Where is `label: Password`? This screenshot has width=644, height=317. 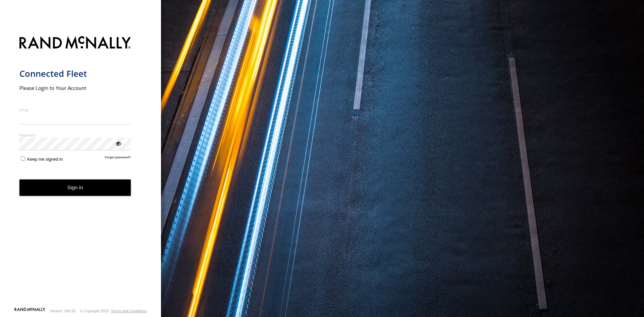 label: Password is located at coordinates (75, 135).